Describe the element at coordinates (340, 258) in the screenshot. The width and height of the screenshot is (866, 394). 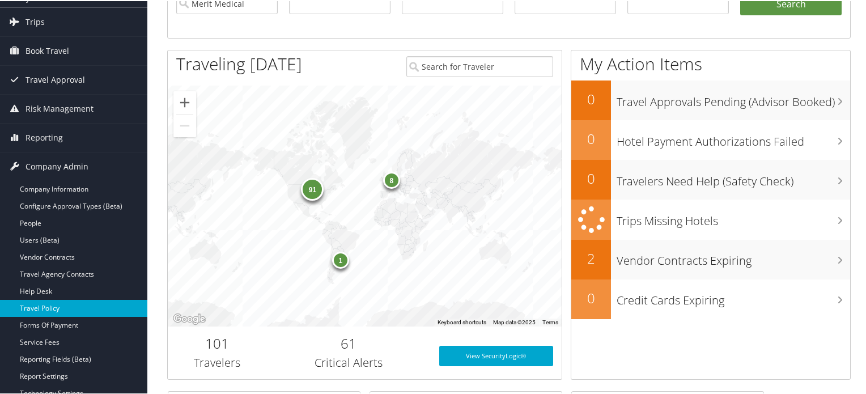
I see `div: 1` at that location.